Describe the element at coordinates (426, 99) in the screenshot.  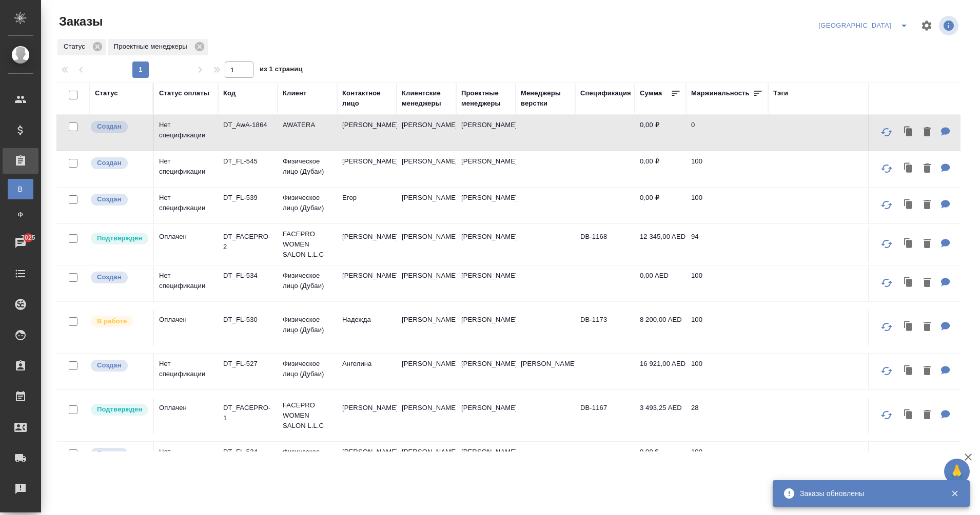
I see `div: Клиентские менеджеры` at that location.